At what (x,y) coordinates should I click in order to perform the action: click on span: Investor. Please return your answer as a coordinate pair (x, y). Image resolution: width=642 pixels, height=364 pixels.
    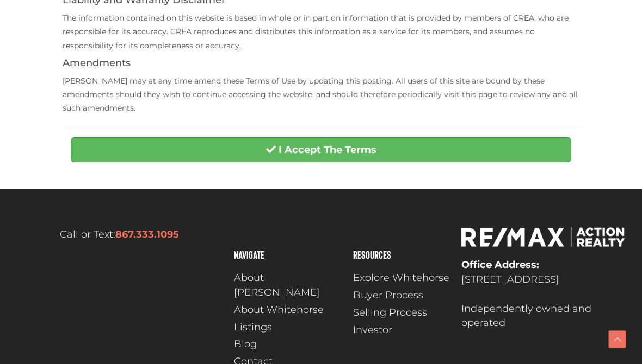
    Looking at the image, I should click on (372, 330).